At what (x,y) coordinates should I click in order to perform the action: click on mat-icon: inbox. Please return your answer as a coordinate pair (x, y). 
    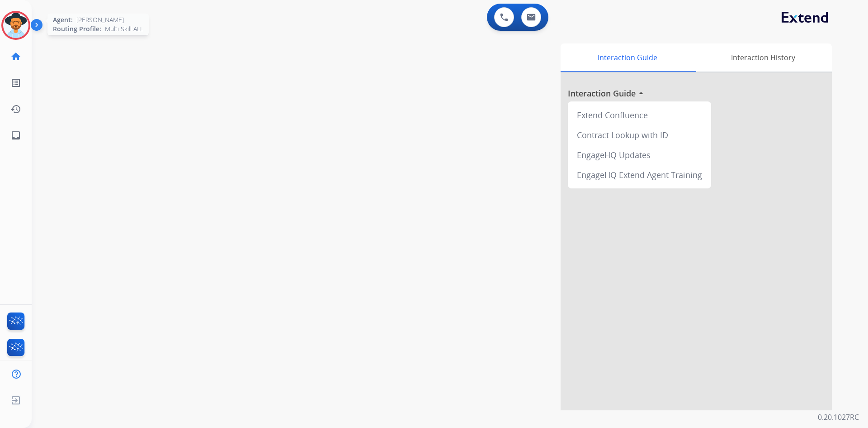
    Looking at the image, I should click on (16, 135).